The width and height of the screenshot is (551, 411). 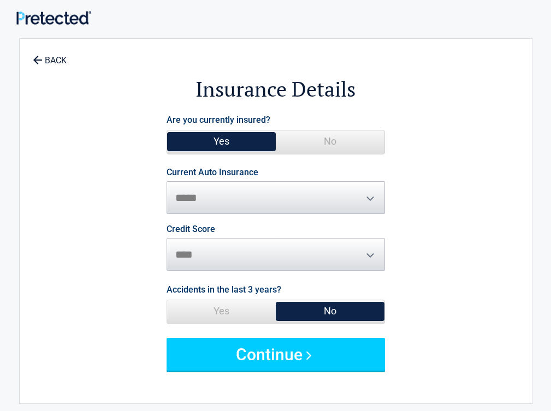 What do you see at coordinates (218, 120) in the screenshot?
I see `label: Are you currently insured?` at bounding box center [218, 120].